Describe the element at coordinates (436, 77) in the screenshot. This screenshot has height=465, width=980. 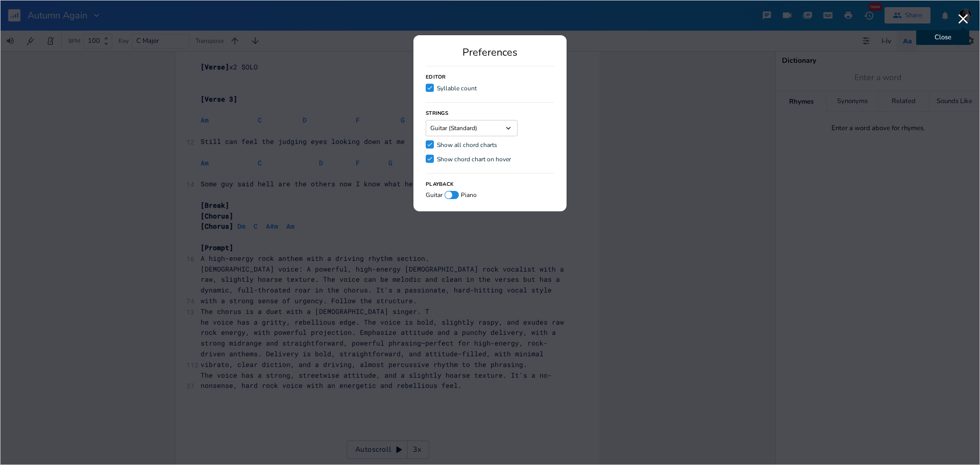
I see `h3: Editor` at that location.